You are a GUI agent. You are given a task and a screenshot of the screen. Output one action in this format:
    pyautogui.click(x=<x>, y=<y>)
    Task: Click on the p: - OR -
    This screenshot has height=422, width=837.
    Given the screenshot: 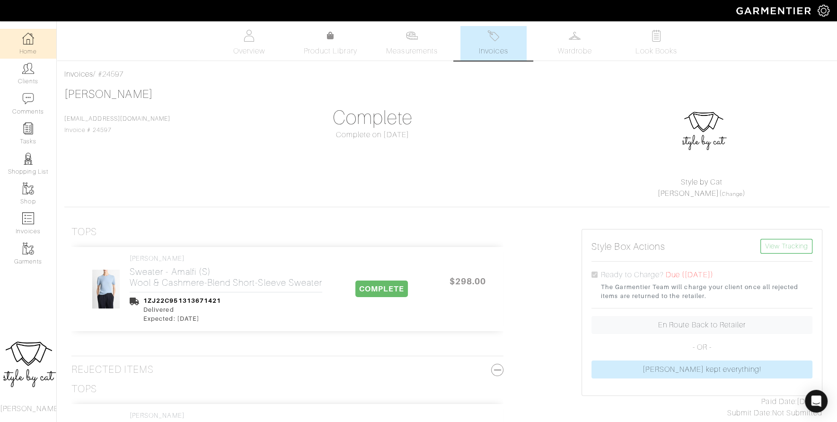 What is the action you would take?
    pyautogui.click(x=702, y=347)
    